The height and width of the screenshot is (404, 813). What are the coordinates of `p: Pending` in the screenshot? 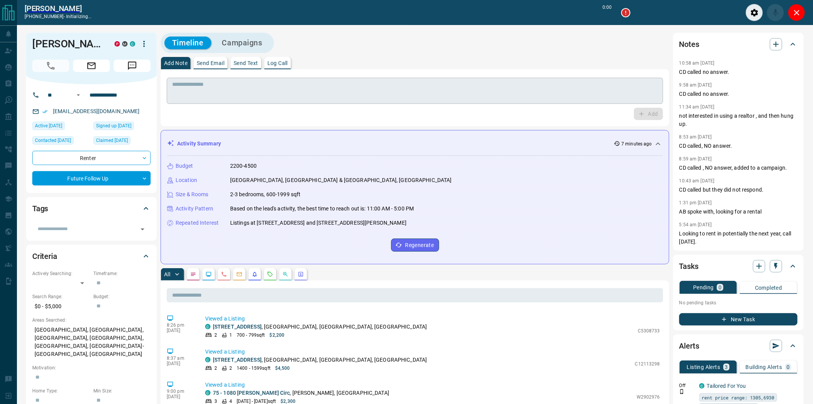 It's located at (704, 287).